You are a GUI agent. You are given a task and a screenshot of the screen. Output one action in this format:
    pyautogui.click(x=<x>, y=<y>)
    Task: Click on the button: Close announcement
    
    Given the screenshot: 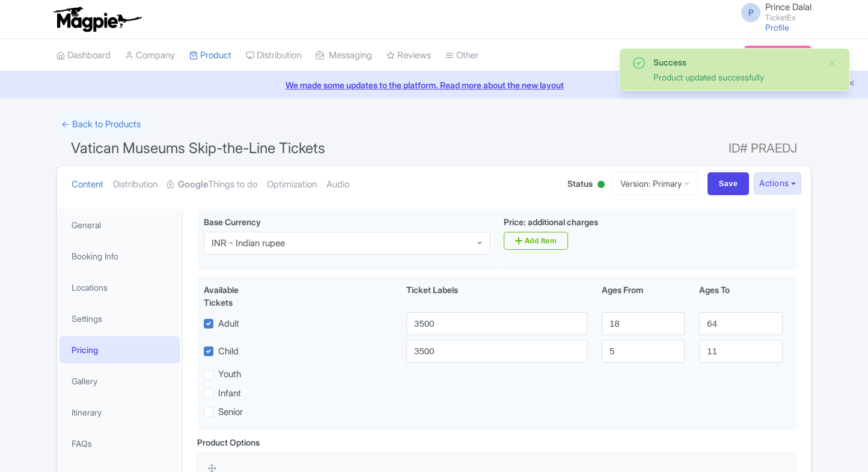 What is the action you would take?
    pyautogui.click(x=851, y=84)
    